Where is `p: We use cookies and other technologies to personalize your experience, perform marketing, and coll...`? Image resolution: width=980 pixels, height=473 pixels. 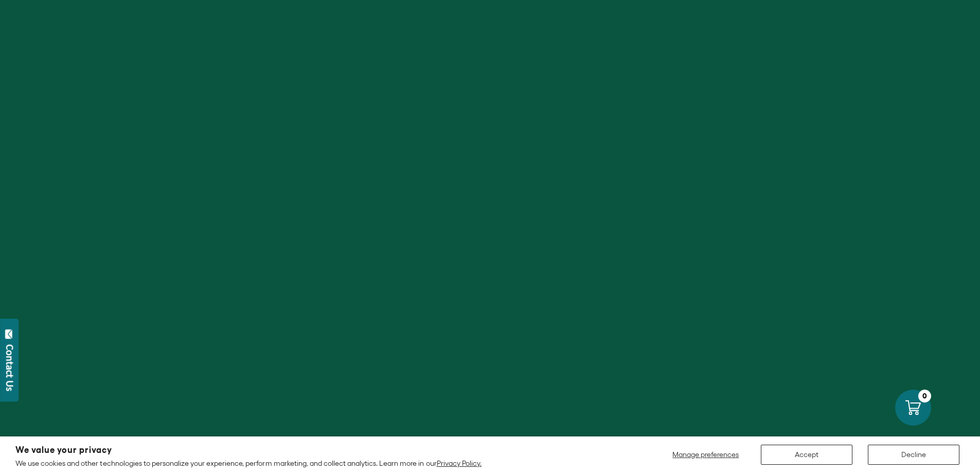 p: We use cookies and other technologies to personalize your experience, perform marketing, and coll... is located at coordinates (248, 463).